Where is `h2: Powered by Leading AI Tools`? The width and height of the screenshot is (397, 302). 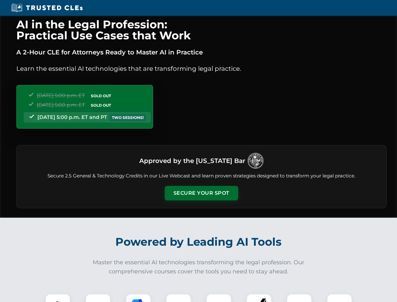
h2: Powered by Leading AI Tools is located at coordinates (199, 242).